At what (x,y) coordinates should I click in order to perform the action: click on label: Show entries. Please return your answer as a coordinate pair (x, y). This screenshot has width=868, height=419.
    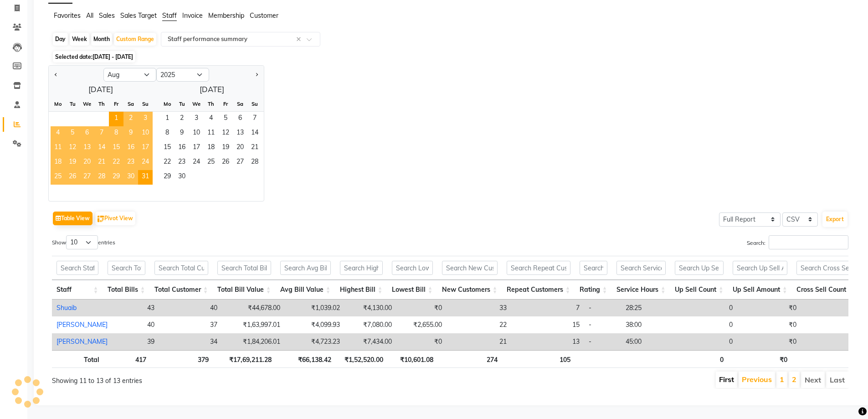
    Looking at the image, I should click on (83, 242).